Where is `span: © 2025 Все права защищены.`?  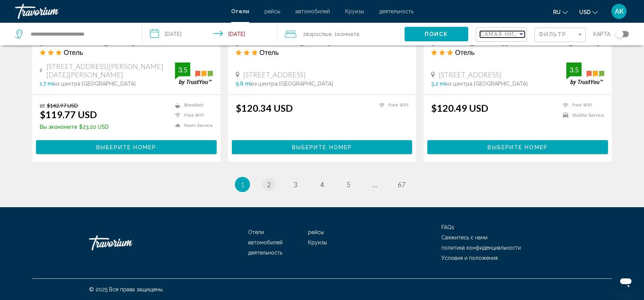
span: © 2025 Все права защищены. is located at coordinates (126, 289).